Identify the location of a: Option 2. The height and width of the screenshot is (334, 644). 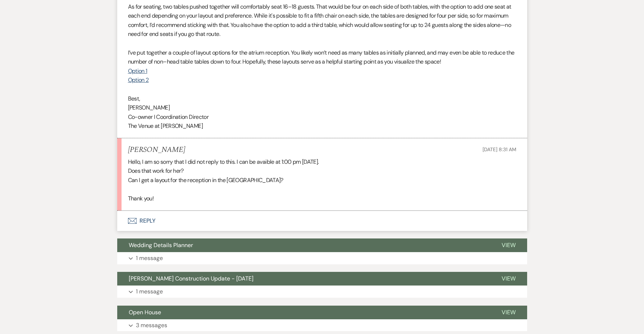
(138, 80).